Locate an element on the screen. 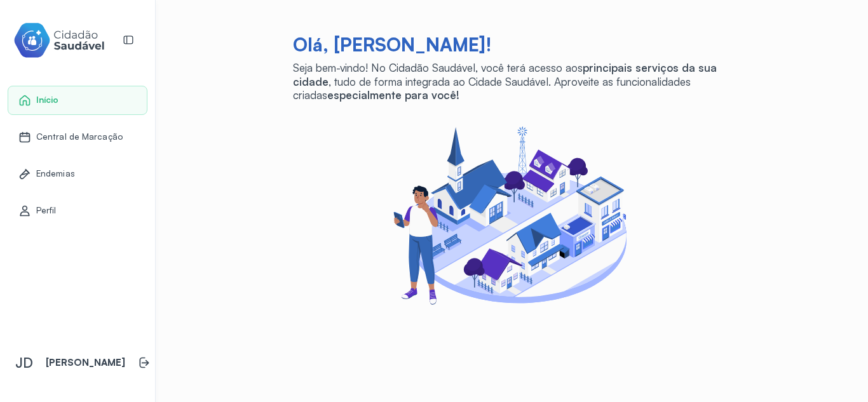 This screenshot has height=402, width=868. span: Perfil is located at coordinates (46, 210).